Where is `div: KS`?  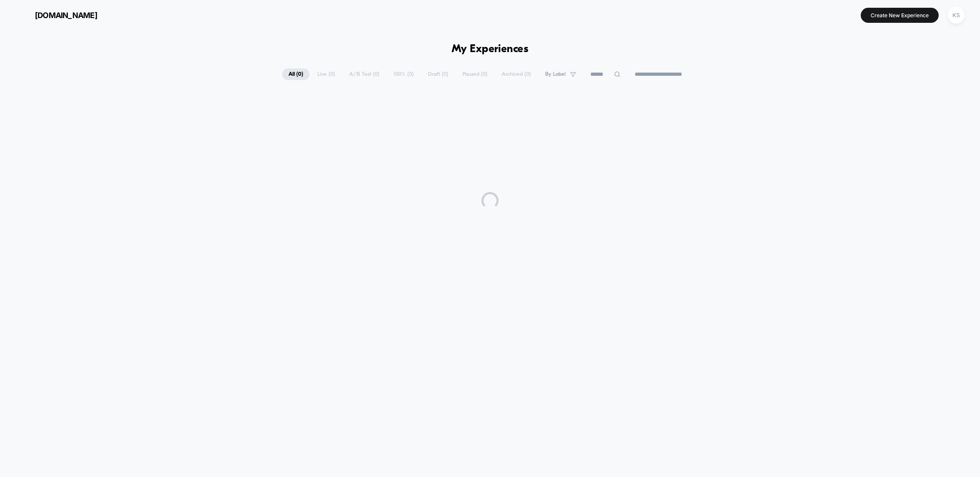 div: KS is located at coordinates (956, 15).